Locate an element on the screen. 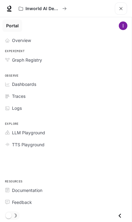  span: Feedback is located at coordinates (22, 202).